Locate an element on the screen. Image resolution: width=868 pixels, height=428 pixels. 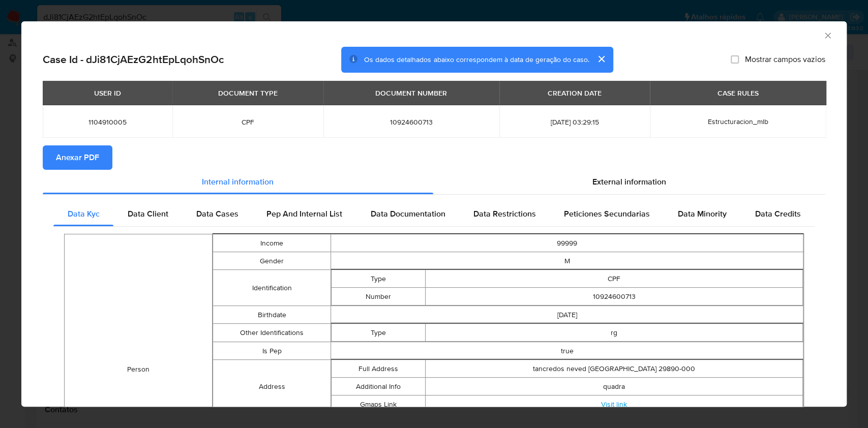
td: Full Address is located at coordinates (378, 369).